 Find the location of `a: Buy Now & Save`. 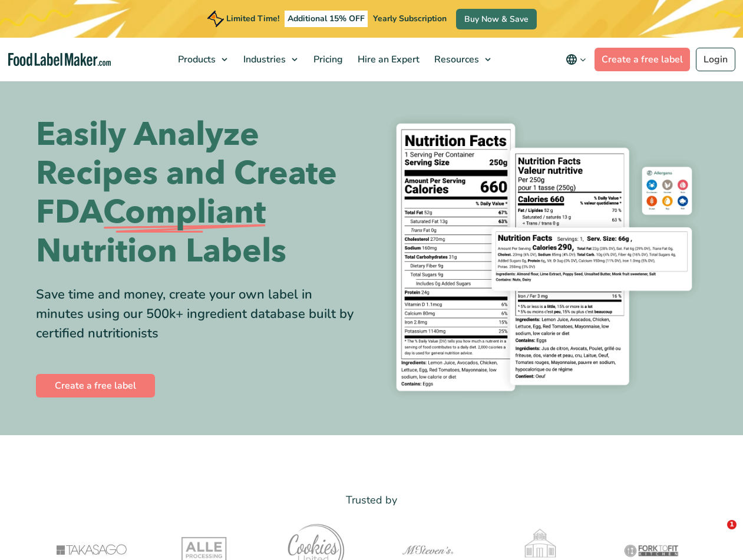

a: Buy Now & Save is located at coordinates (496, 19).